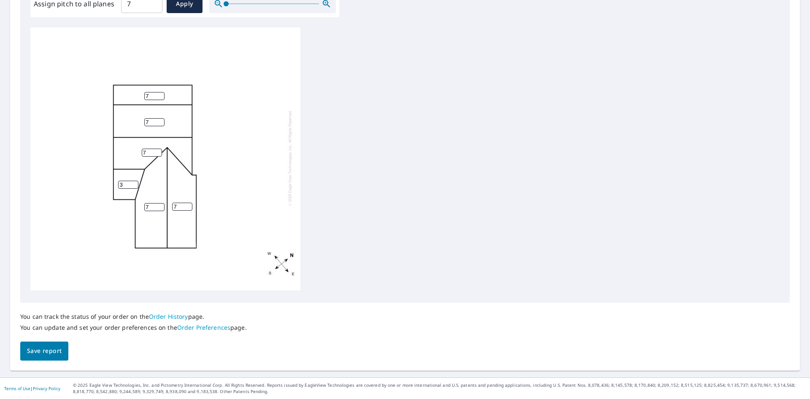  What do you see at coordinates (204, 327) in the screenshot?
I see `a: Order Preferences` at bounding box center [204, 327].